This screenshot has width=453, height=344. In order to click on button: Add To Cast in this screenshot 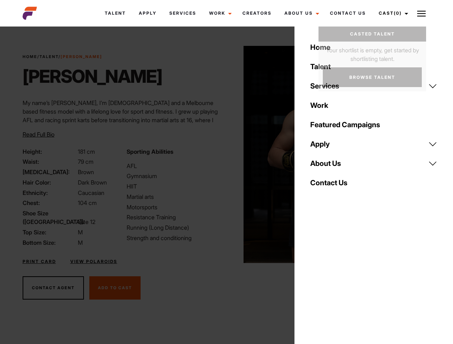, I will do `click(115, 288)`.